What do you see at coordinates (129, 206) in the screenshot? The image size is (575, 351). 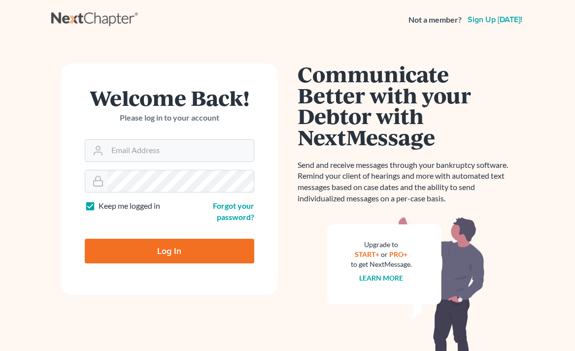 I see `label: Keep me logged in` at bounding box center [129, 206].